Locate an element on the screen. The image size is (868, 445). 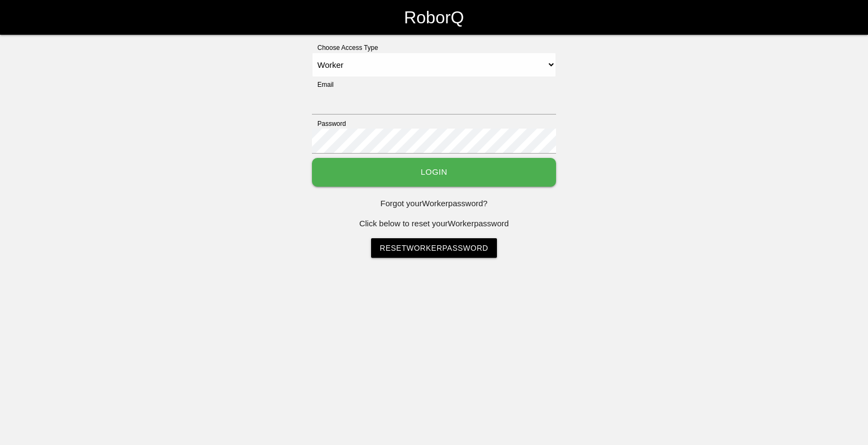
button: Login is located at coordinates (434, 172).